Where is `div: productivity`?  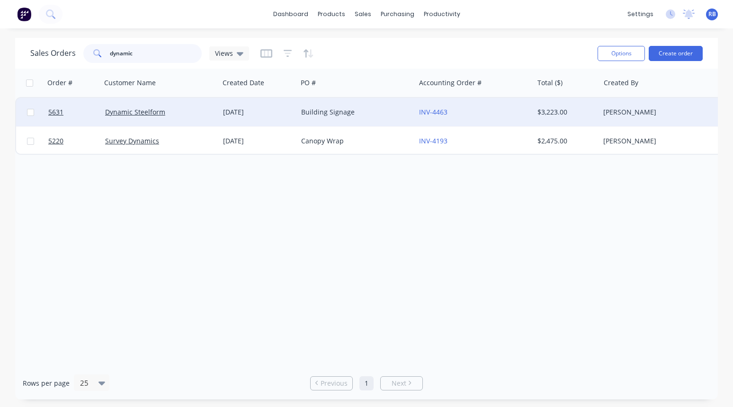 div: productivity is located at coordinates (442, 14).